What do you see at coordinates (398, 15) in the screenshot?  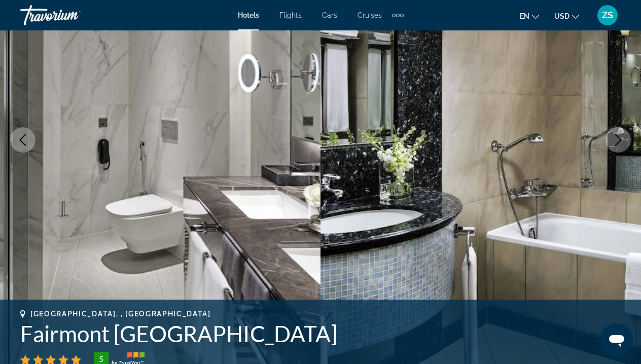 I see `button: Extra navigation items` at bounding box center [398, 15].